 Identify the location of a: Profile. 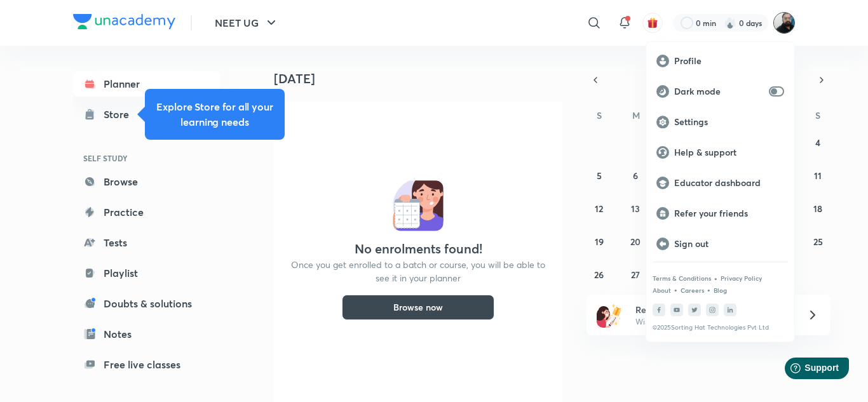
(720, 61).